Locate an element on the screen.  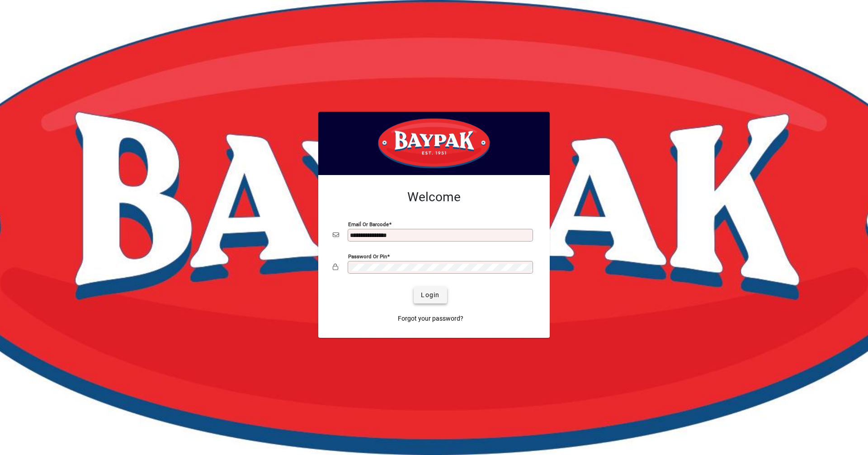
a: Forgot your password? is located at coordinates (430, 319).